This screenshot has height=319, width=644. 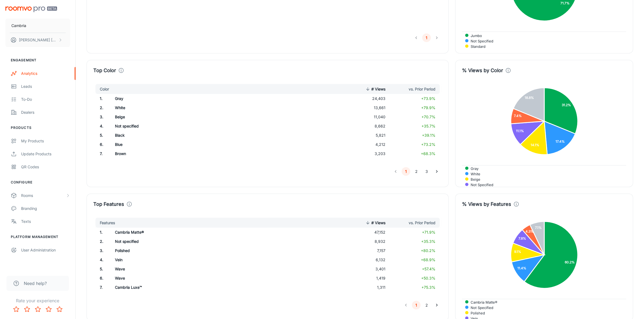 I want to click on div: Analytics, so click(x=45, y=74).